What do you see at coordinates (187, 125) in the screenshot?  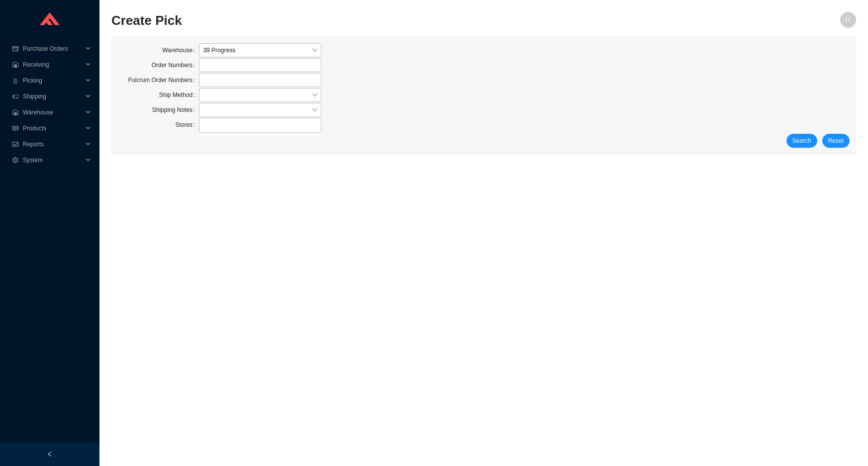 I see `label: Stores` at bounding box center [187, 125].